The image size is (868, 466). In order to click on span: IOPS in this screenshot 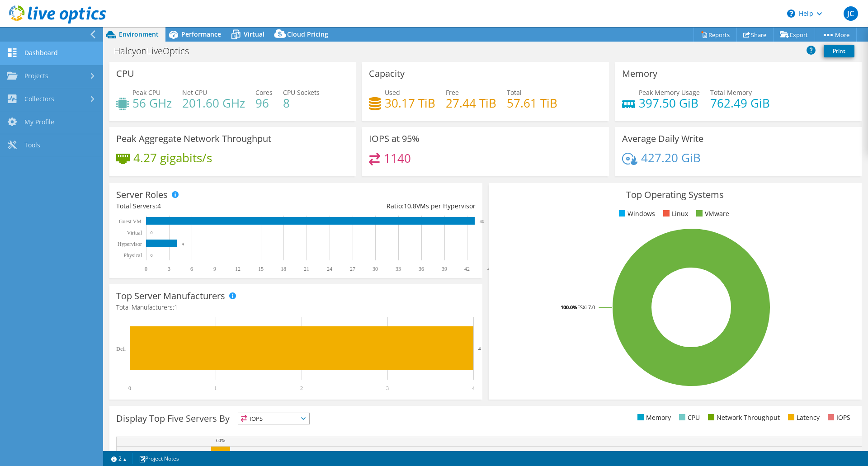, I will do `click(273, 419)`.